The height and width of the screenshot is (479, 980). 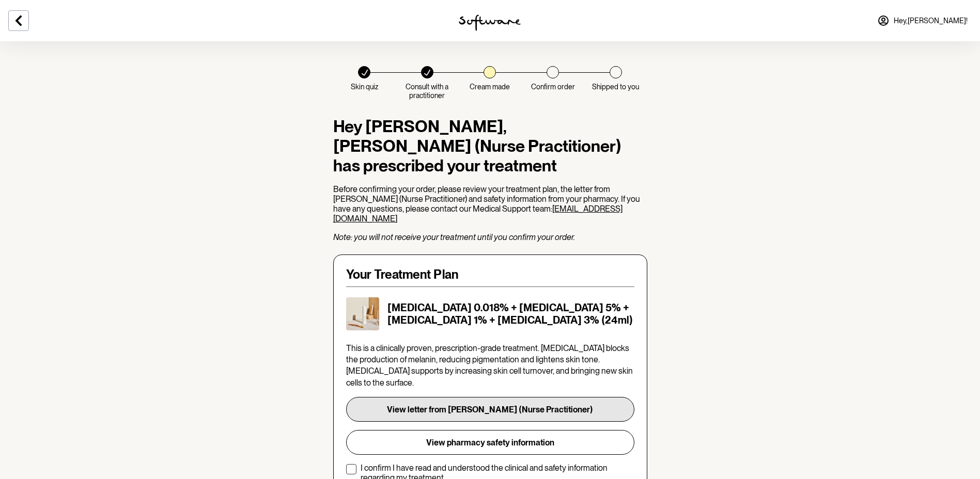 I want to click on img: ckr538fbk00003h5xrf5i7e73.jpg, so click(x=363, y=314).